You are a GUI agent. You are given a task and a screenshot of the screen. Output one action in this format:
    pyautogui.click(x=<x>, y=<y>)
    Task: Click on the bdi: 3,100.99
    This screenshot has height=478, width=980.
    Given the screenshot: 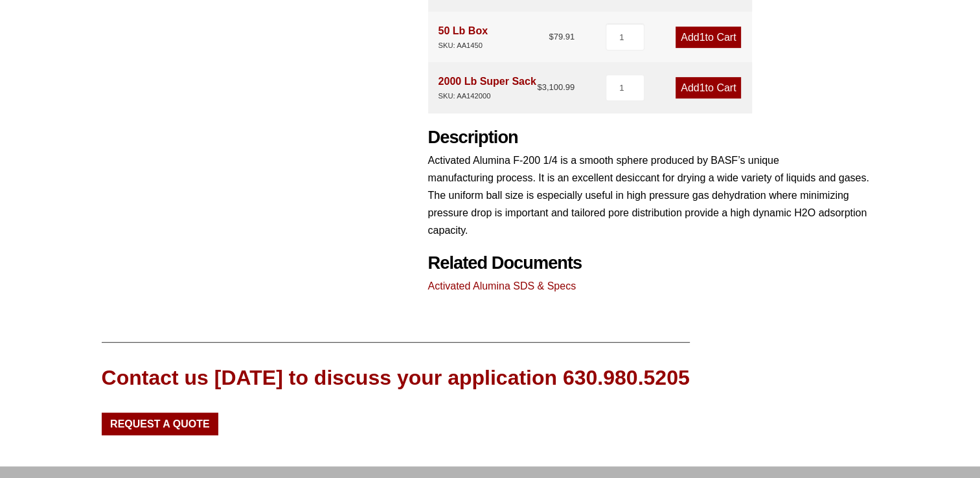 What is the action you would take?
    pyautogui.click(x=556, y=87)
    